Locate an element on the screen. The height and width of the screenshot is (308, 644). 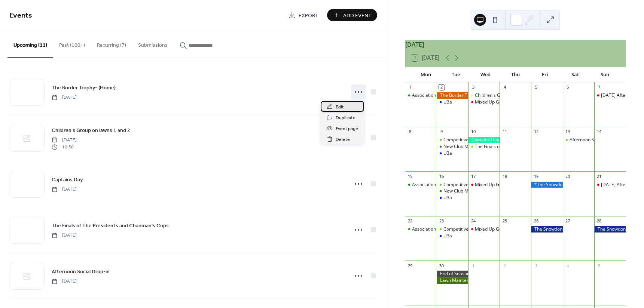
div: 29 is located at coordinates (410, 266).